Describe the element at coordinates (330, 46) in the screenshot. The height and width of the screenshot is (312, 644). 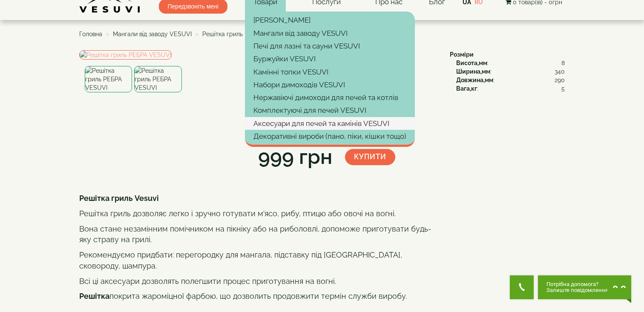
I see `a: Печі для лазні та сауни VESUVI` at that location.